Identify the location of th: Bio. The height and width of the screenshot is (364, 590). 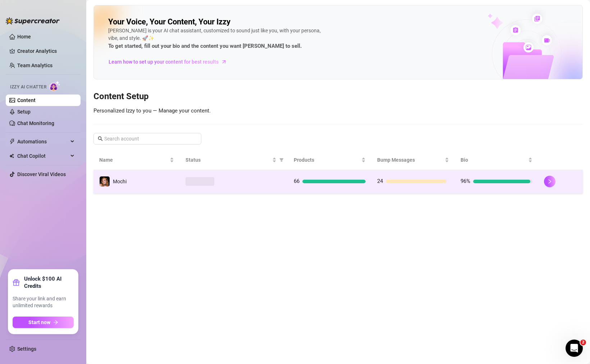
(496, 160).